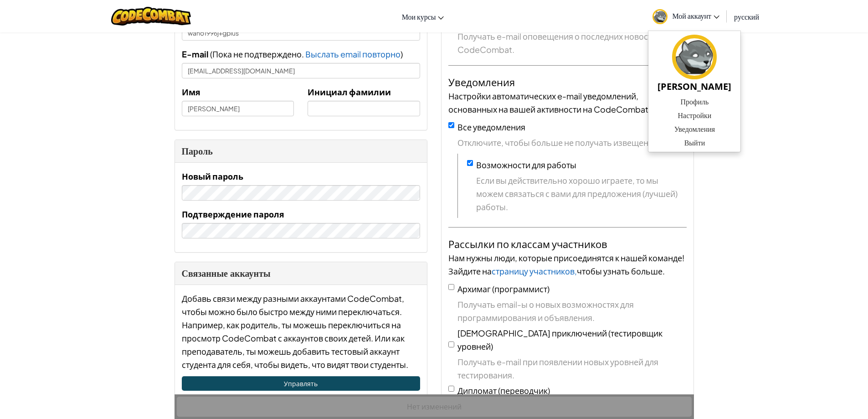 Image resolution: width=868 pixels, height=419 pixels. I want to click on span: E-mail, so click(195, 54).